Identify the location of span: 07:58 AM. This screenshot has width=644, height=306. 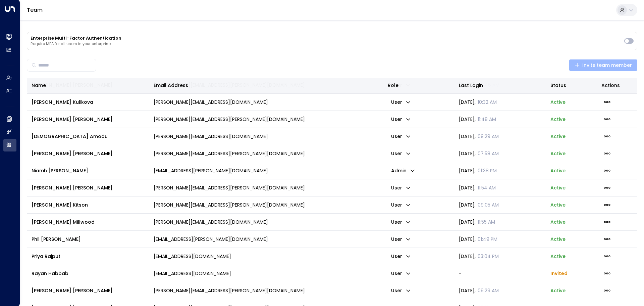
(488, 153).